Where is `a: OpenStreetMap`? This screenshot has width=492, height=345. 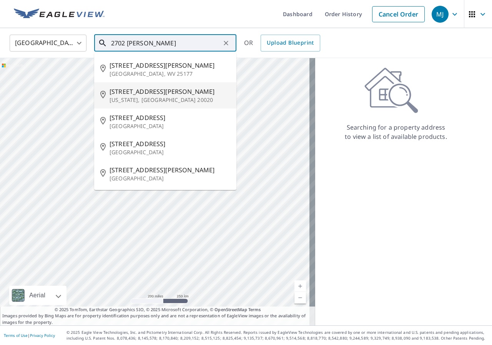
a: OpenStreetMap is located at coordinates (231, 309).